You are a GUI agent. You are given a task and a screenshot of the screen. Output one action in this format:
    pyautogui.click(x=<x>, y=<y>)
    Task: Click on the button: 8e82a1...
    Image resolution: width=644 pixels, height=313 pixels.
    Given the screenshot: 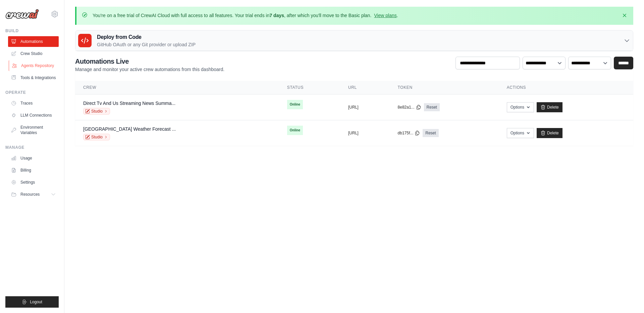 What is the action you would take?
    pyautogui.click(x=410, y=107)
    